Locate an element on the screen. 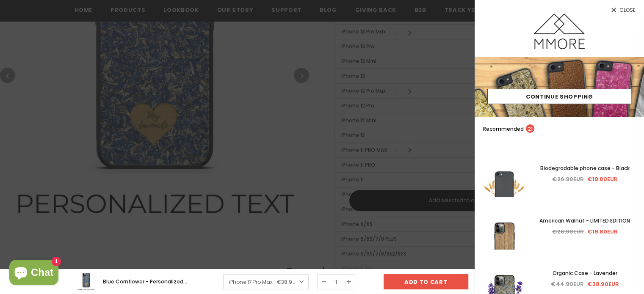  a: American Walnut - LIMITED EDITION is located at coordinates (585, 221).